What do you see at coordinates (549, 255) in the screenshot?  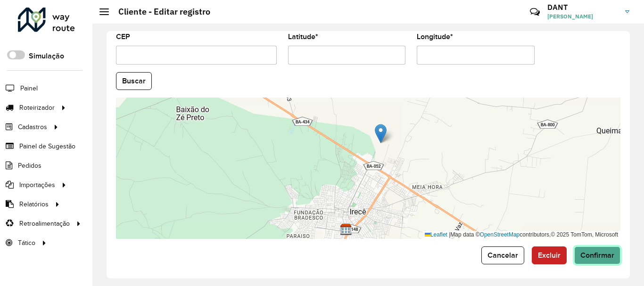 I see `button: Excluir` at bounding box center [549, 255].